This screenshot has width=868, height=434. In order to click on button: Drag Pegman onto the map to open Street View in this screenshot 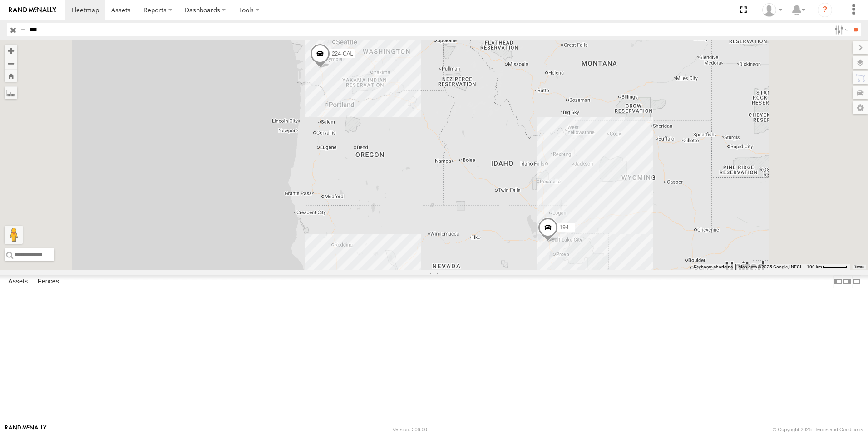, I will do `click(14, 235)`.